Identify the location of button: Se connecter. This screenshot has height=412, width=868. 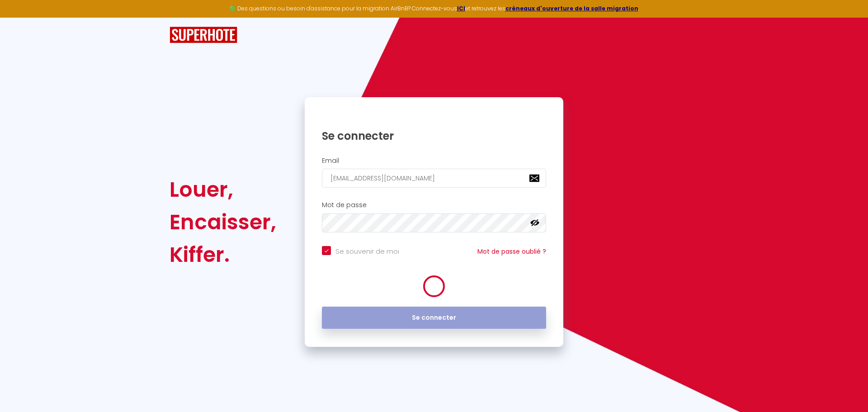
(434, 318).